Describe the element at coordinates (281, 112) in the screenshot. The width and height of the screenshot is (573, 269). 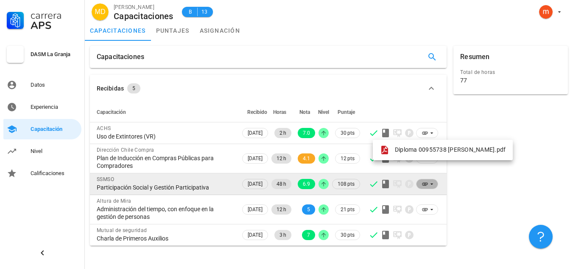
I see `th: Horas` at that location.